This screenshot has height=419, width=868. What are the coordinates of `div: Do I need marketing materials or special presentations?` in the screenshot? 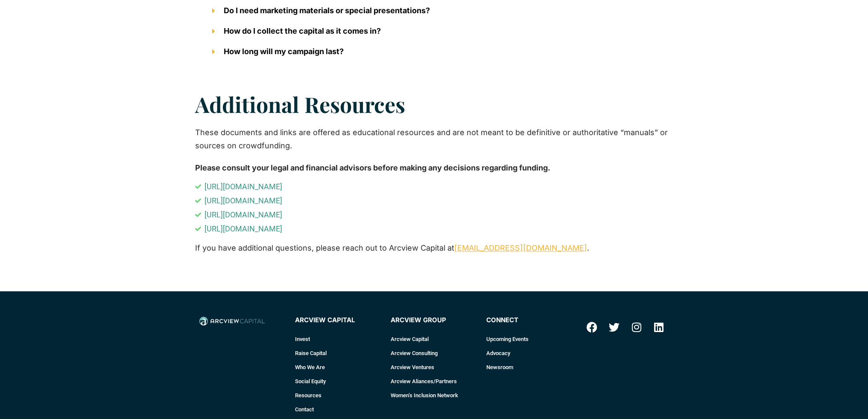 It's located at (434, 11).